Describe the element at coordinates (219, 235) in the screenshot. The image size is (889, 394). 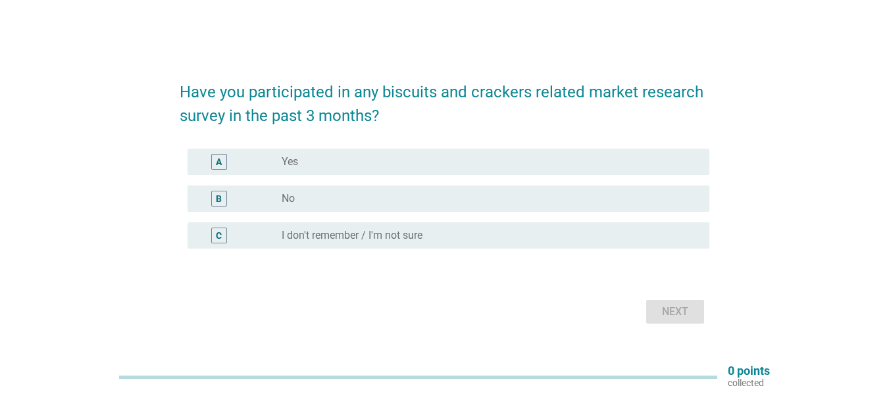
I see `div: C` at that location.